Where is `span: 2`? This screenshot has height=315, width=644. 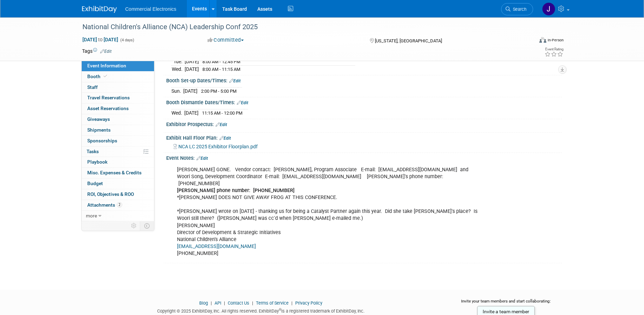
span: 2 is located at coordinates (119, 204).